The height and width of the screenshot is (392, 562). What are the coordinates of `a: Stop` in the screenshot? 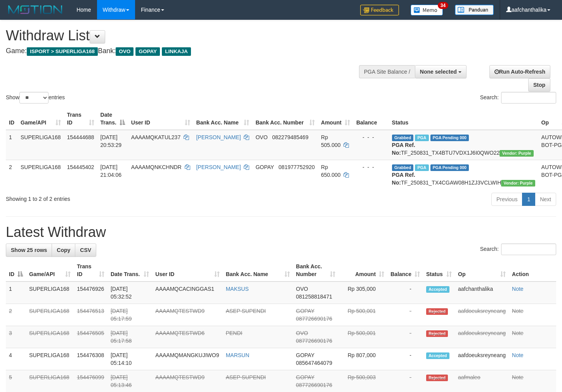 It's located at (539, 85).